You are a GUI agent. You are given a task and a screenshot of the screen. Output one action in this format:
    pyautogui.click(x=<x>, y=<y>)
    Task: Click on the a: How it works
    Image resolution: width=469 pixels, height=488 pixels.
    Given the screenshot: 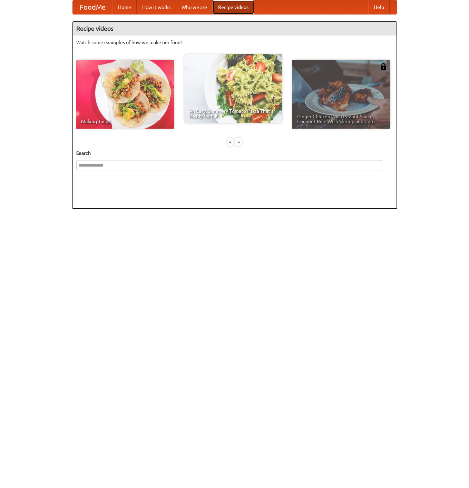 What is the action you would take?
    pyautogui.click(x=156, y=7)
    